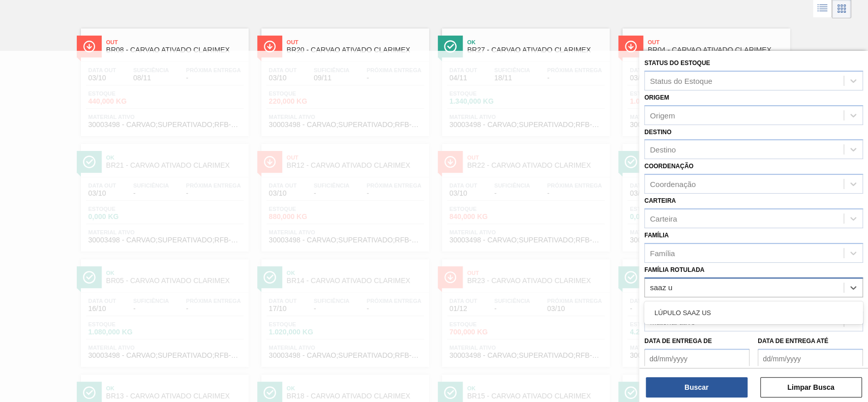  Describe the element at coordinates (716, 50) in the screenshot. I see `span: BR04 - CARVAO ATIVADO CLARIMEX` at that location.